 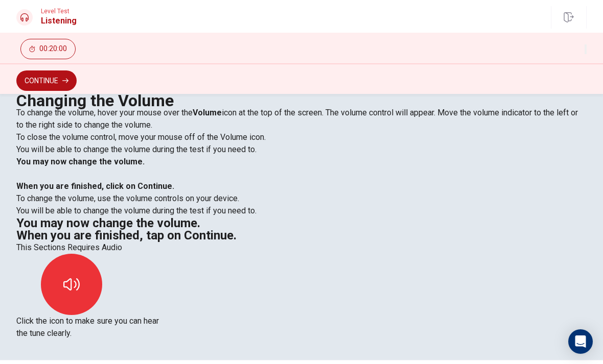 What do you see at coordinates (301, 248) in the screenshot?
I see `p: This Sections Requires Audio` at bounding box center [301, 248].